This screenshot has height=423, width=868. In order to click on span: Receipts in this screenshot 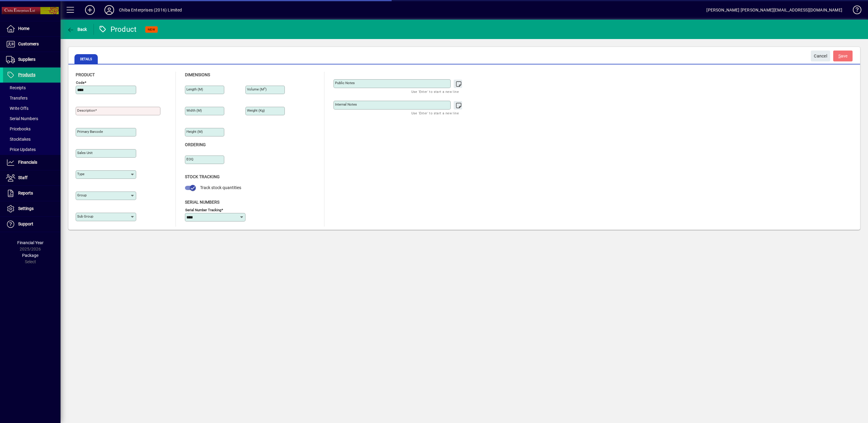, I will do `click(16, 88)`.